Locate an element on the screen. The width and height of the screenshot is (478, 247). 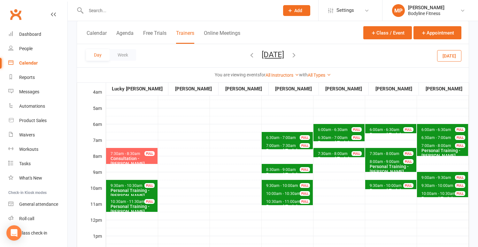
button: Week is located at coordinates (123, 55).